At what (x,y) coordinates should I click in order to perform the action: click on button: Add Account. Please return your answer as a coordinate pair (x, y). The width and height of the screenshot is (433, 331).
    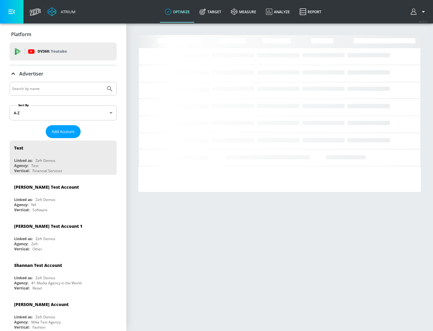
    Looking at the image, I should click on (63, 131).